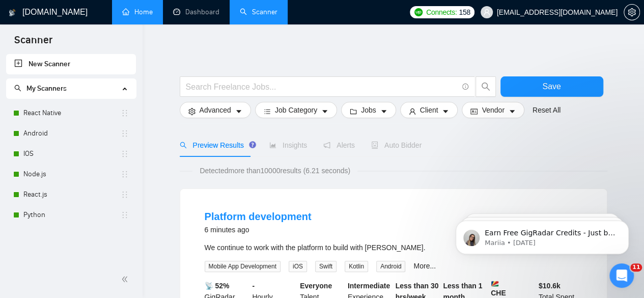 This screenshot has height=298, width=644. What do you see at coordinates (137, 12) in the screenshot?
I see `a: homeHome` at bounding box center [137, 12].